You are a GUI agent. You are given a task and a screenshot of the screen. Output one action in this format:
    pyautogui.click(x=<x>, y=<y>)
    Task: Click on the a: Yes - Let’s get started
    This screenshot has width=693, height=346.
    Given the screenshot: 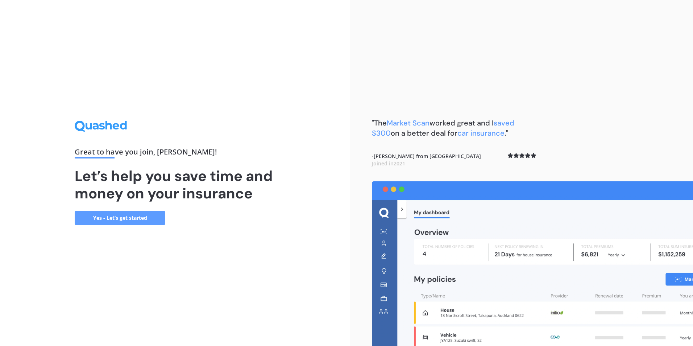 What is the action you would take?
    pyautogui.click(x=120, y=218)
    